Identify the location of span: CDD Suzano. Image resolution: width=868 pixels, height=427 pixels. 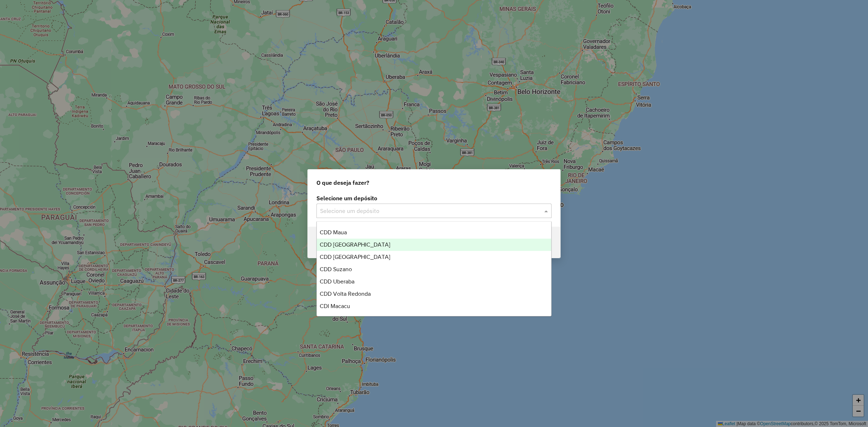
(336, 269).